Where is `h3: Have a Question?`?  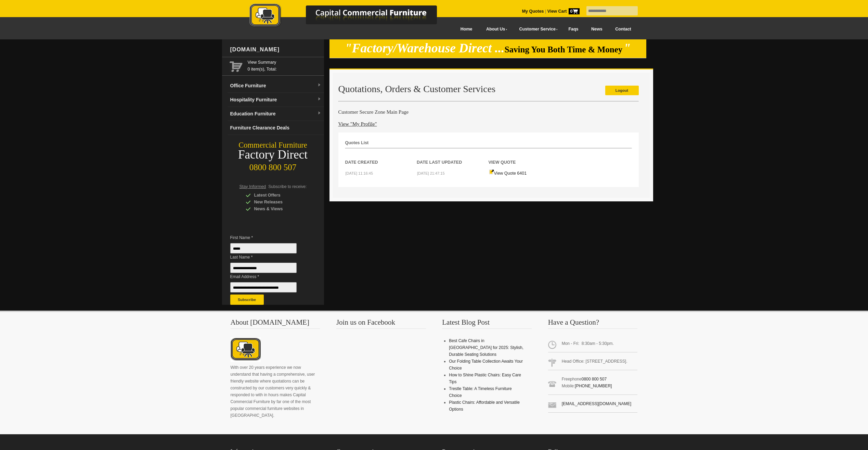 h3: Have a Question? is located at coordinates (593, 324).